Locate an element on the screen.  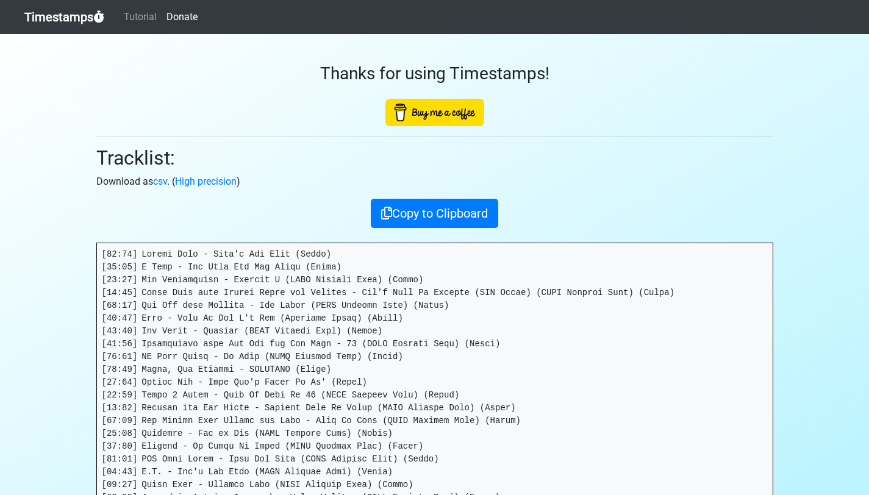
a: Tutorial is located at coordinates (140, 17).